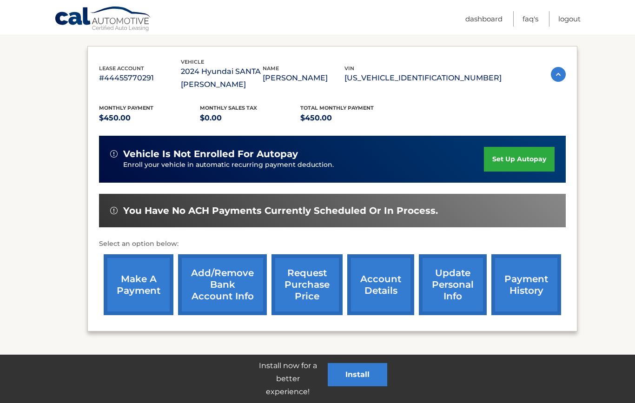  Describe the element at coordinates (530, 19) in the screenshot. I see `a: FAQ's` at that location.